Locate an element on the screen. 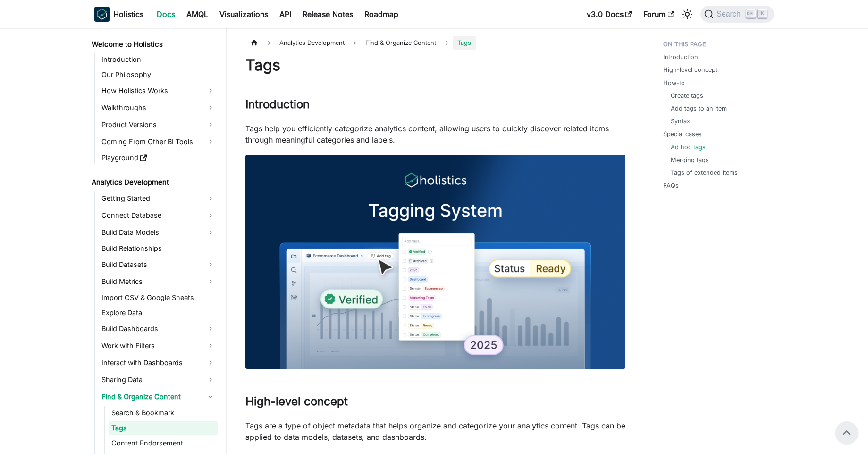 The height and width of the screenshot is (454, 868). h2: High-level concept is located at coordinates (435, 403).